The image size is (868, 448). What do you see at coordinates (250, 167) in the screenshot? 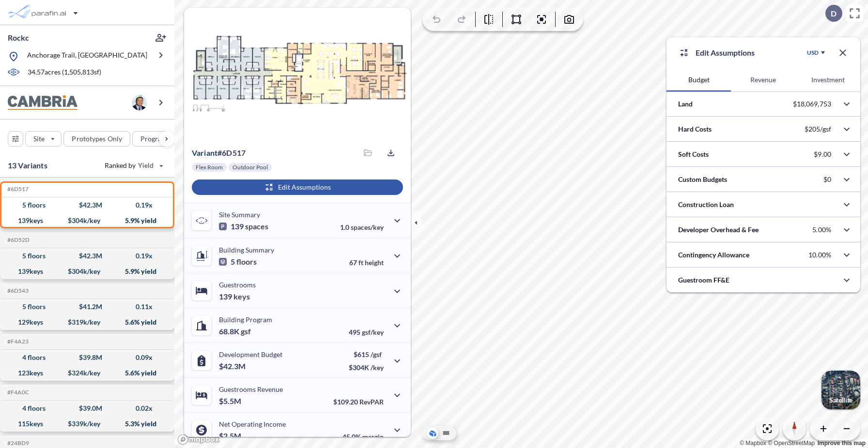
I see `p: Outdoor Pool` at bounding box center [250, 167].